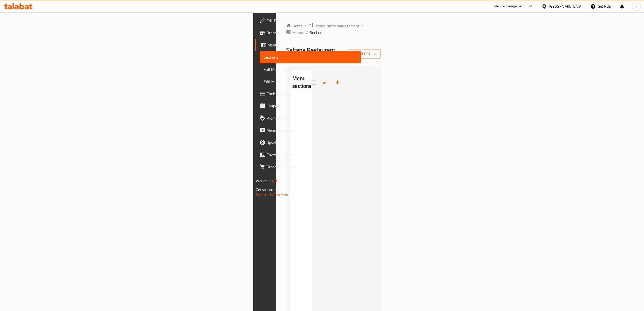 The width and height of the screenshot is (644, 311). What do you see at coordinates (310, 69) in the screenshot?
I see `span: Full Menu View` at bounding box center [310, 69].